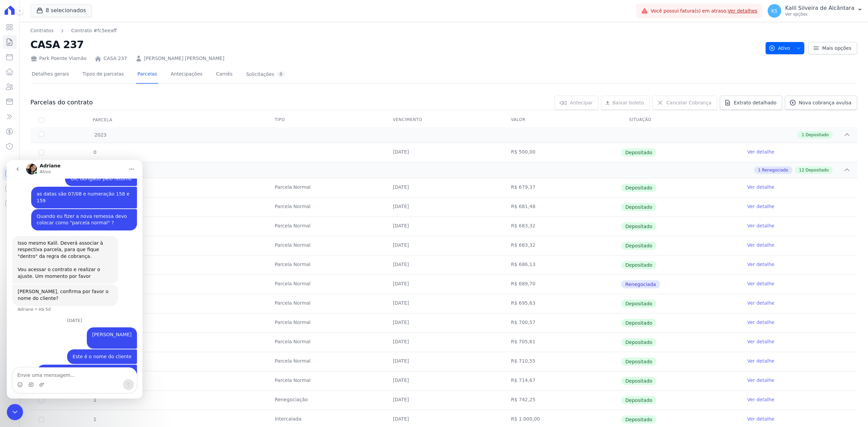 The height and width of the screenshot is (427, 868). I want to click on a: Detalhes gerais, so click(50, 74).